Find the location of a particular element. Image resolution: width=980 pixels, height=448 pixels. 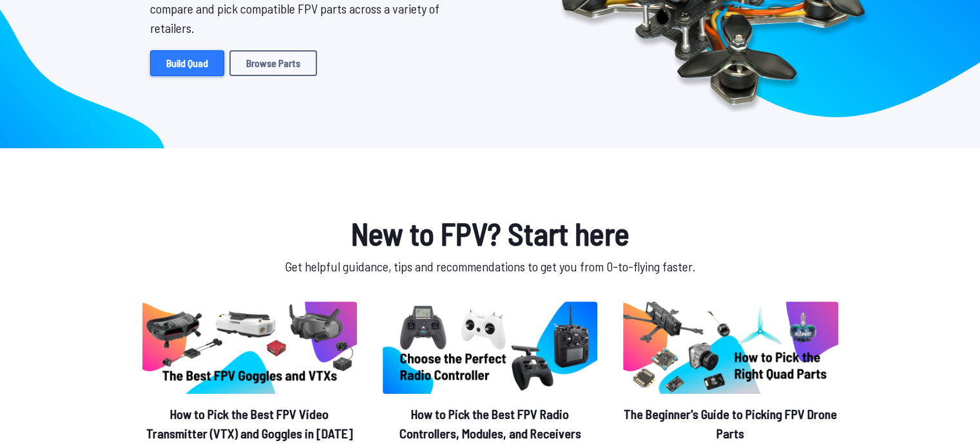

p: Get helpful guidance, tips and recommendations to get you from 0-to-flying faster. is located at coordinates (490, 266).